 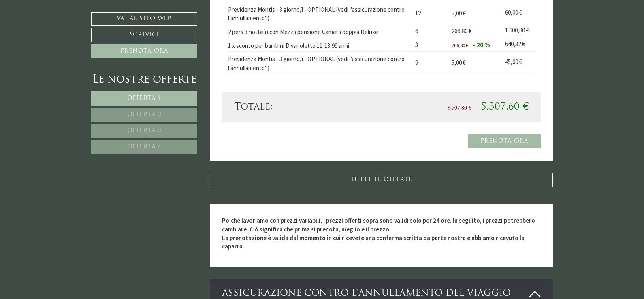 I want to click on td: 6, so click(x=430, y=31).